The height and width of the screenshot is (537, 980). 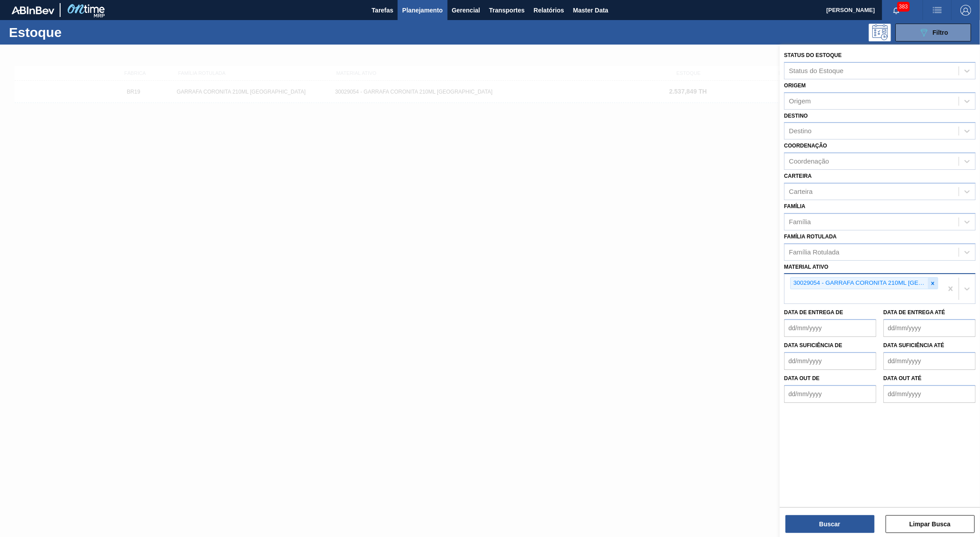 What do you see at coordinates (805, 145) in the screenshot?
I see `label: Coordenação` at bounding box center [805, 145].